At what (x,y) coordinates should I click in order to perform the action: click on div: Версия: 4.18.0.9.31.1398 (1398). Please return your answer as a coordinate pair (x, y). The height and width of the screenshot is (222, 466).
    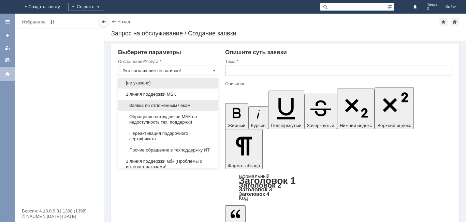
    Looking at the image, I should click on (59, 211).